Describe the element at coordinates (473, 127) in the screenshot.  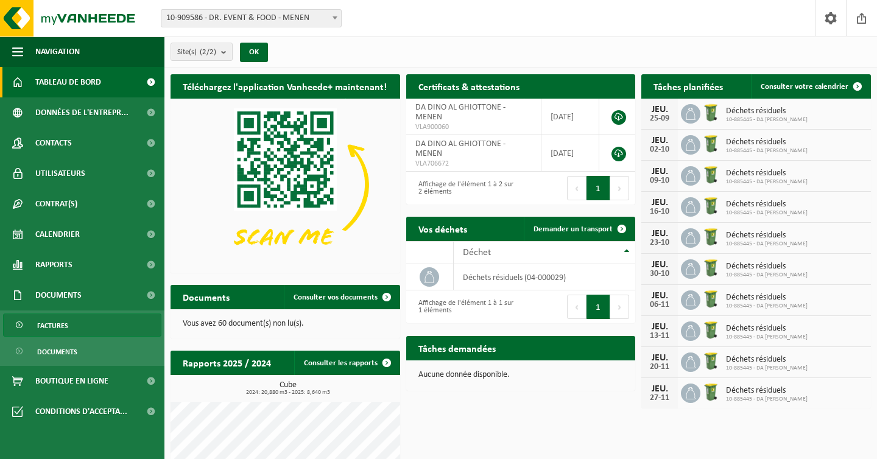
I see `span: VLA900060` at that location.